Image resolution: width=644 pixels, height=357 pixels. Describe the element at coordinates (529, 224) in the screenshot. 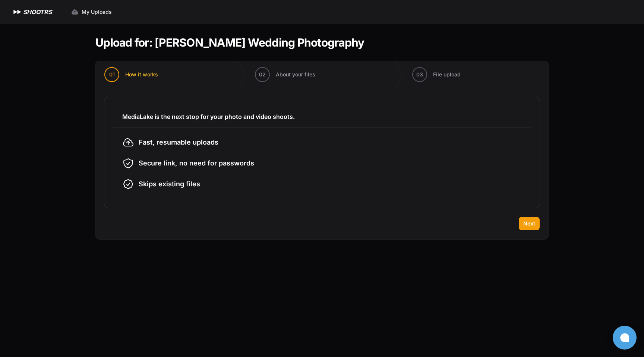

I see `button: Next` at that location.